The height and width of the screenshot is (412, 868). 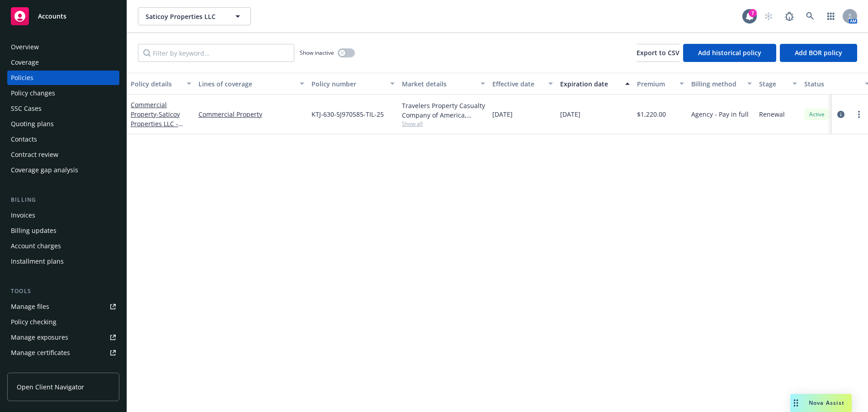 I want to click on button: Effective date, so click(x=523, y=83).